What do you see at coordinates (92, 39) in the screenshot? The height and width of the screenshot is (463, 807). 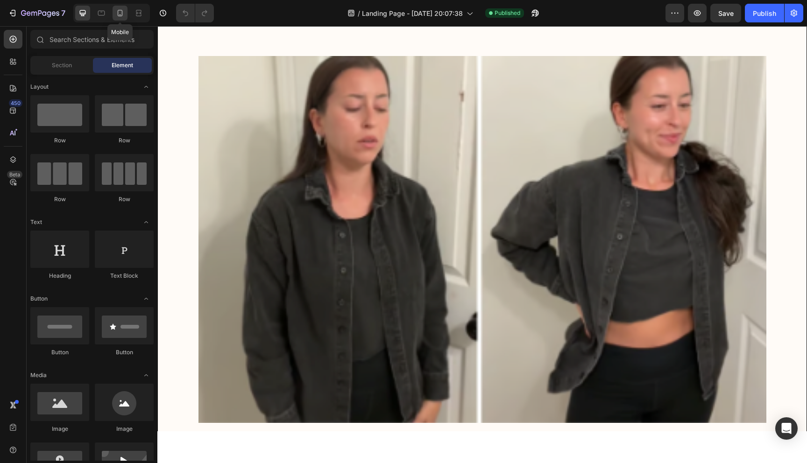 I see `input: Search Sections & Elements` at bounding box center [92, 39].